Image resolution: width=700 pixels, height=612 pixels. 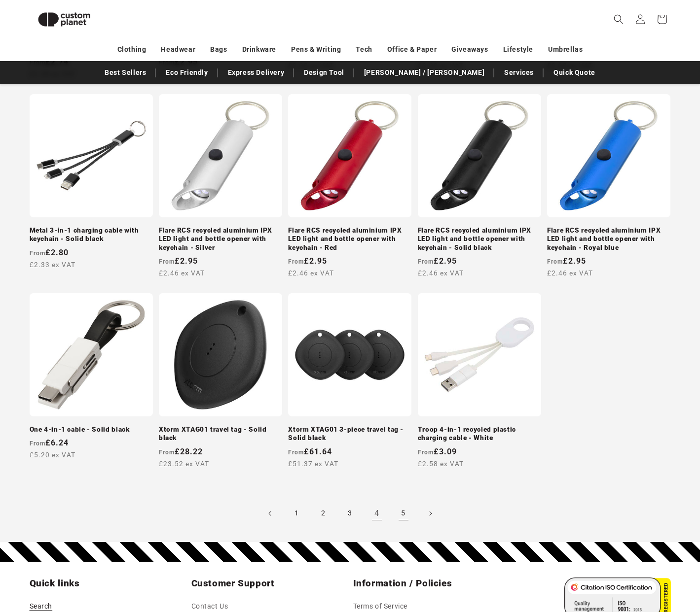 I want to click on a: Services, so click(x=519, y=72).